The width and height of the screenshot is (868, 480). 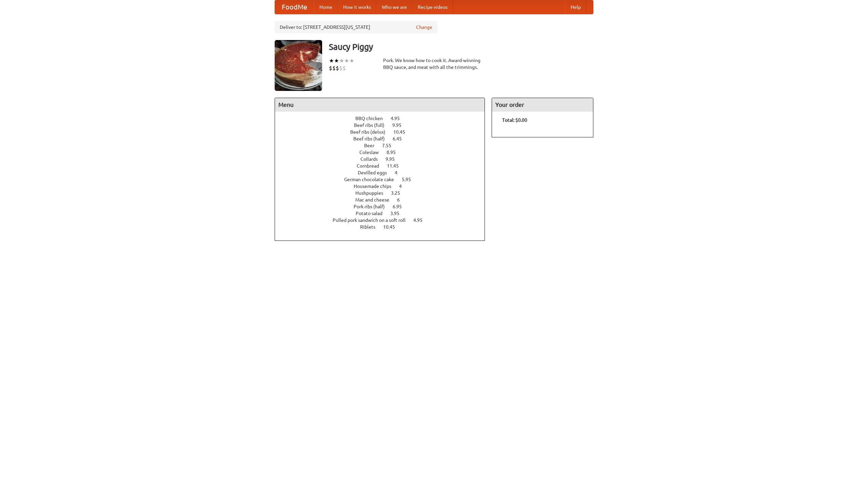 I want to click on a: Change, so click(x=424, y=27).